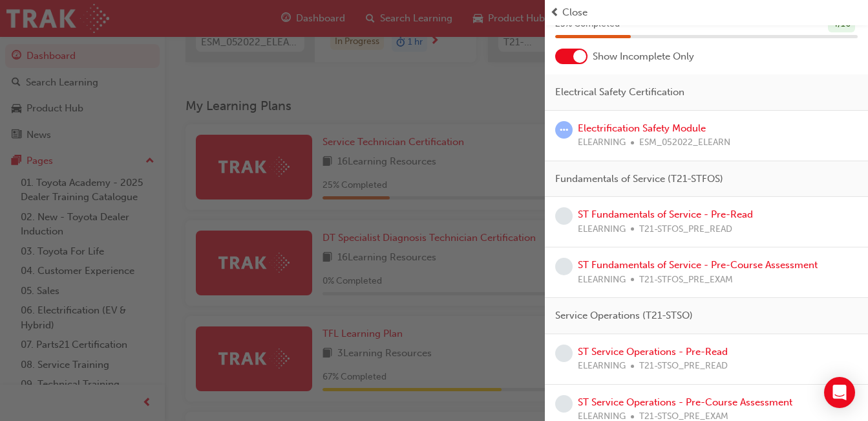  What do you see at coordinates (697, 265) in the screenshot?
I see `a: ST Fundamentals of Service - Pre-Course Assessment` at bounding box center [697, 265].